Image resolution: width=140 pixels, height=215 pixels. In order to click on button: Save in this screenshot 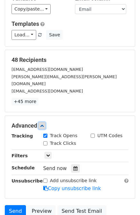, I will do `click(54, 35)`.